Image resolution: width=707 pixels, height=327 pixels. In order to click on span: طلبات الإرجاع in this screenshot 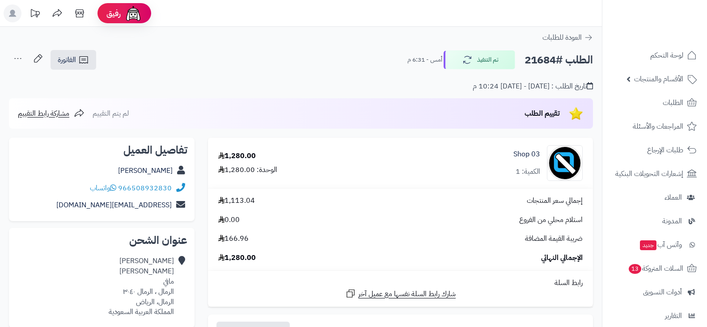, I will do `click(665, 150)`.